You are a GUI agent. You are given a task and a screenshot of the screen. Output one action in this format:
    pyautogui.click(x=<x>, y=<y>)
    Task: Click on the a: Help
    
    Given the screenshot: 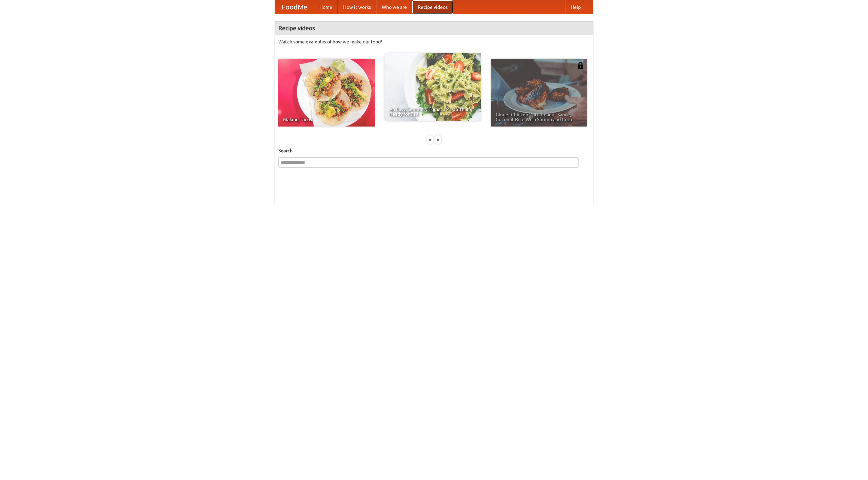 What is the action you would take?
    pyautogui.click(x=576, y=7)
    